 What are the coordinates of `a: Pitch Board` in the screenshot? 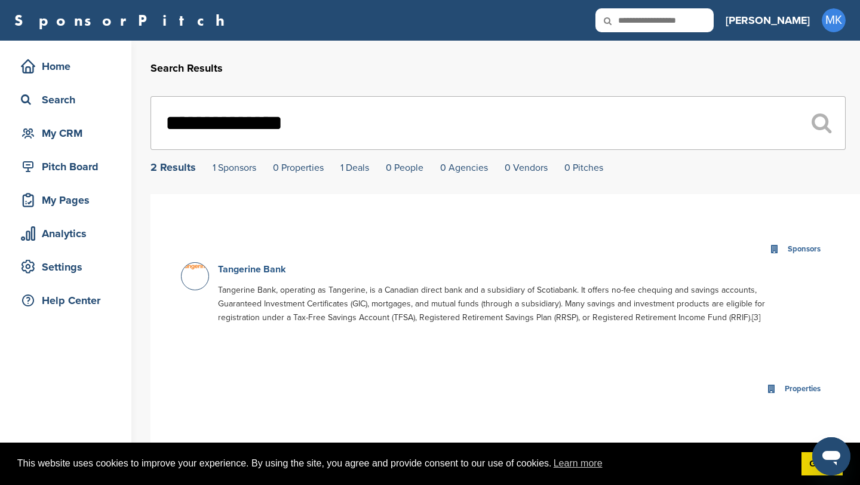 It's located at (66, 167).